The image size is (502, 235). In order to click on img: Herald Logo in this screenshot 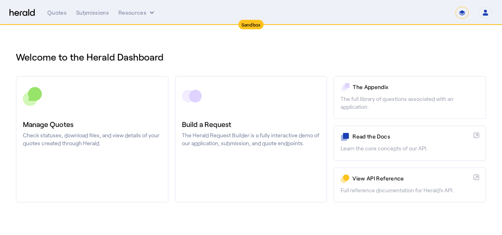, I will do `click(22, 13)`.